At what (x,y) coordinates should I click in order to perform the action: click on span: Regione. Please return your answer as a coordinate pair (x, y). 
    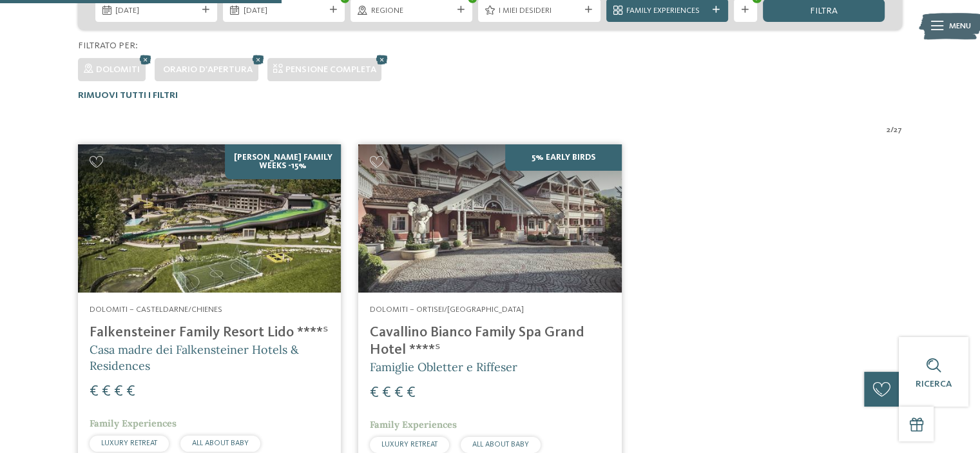
    Looking at the image, I should click on (412, 11).